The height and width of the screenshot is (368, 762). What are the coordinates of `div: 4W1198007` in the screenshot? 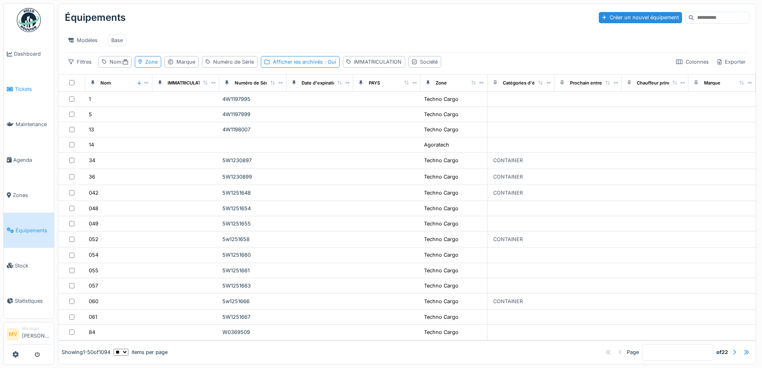 It's located at (253, 129).